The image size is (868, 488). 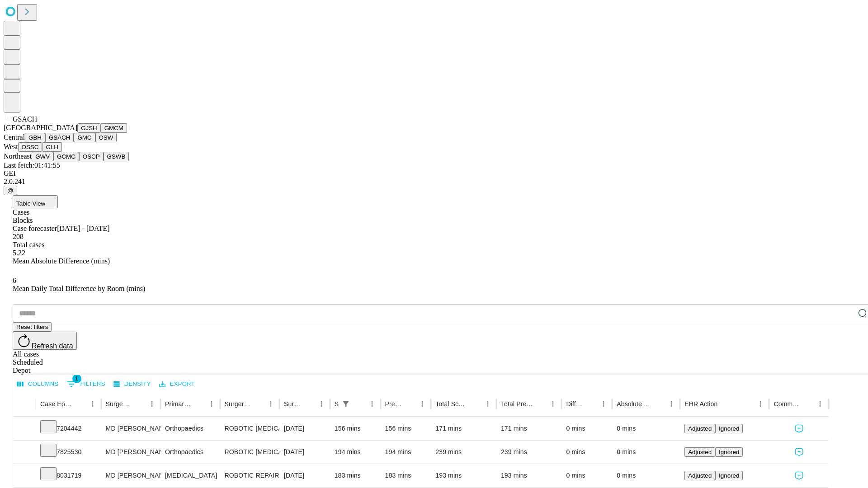 What do you see at coordinates (66, 156) in the screenshot?
I see `button: GCMC` at bounding box center [66, 156].